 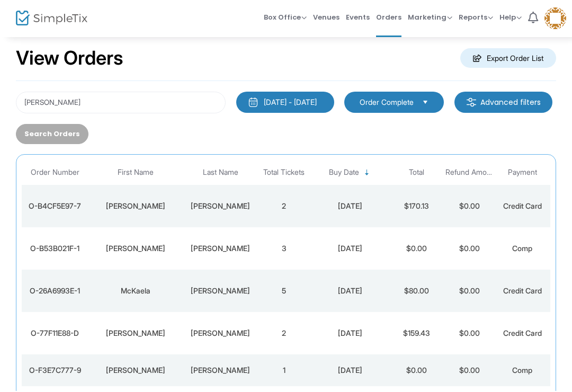 I want to click on span: Buy Date, so click(x=344, y=173).